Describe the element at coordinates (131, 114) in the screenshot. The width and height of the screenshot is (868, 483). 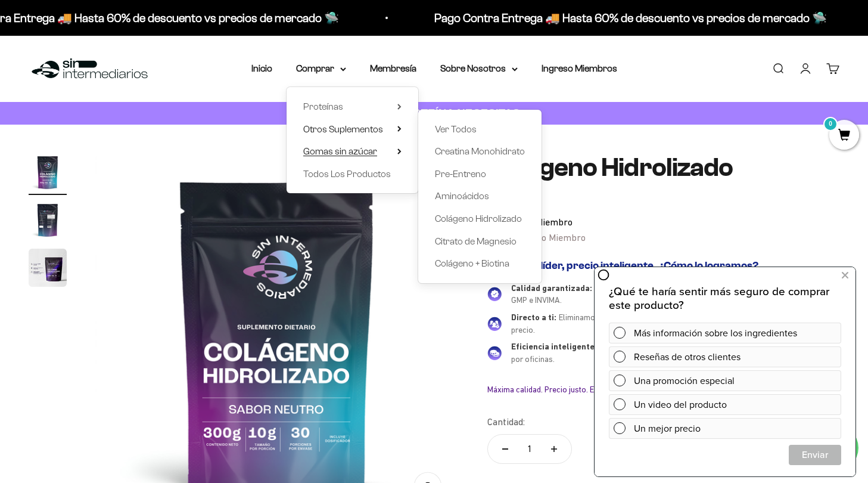
I see `div: Una promoción especial` at that location.